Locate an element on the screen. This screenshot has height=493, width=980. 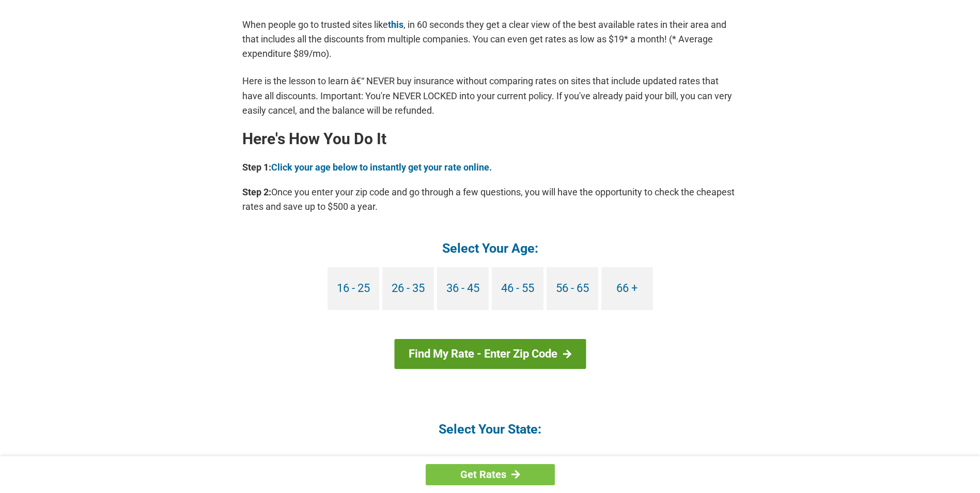
p: When people go to trusted sites like , in 60 seconds they get a clear view of the best available ... is located at coordinates (490, 39).